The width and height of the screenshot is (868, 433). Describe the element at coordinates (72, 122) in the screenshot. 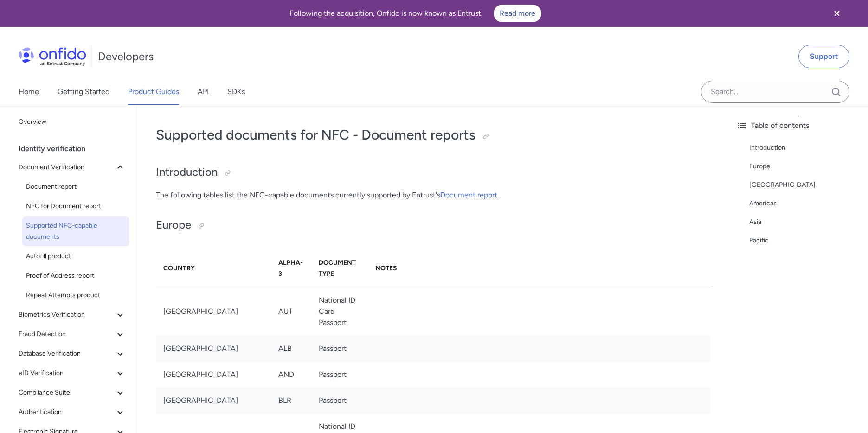

I see `a: Overview` at that location.